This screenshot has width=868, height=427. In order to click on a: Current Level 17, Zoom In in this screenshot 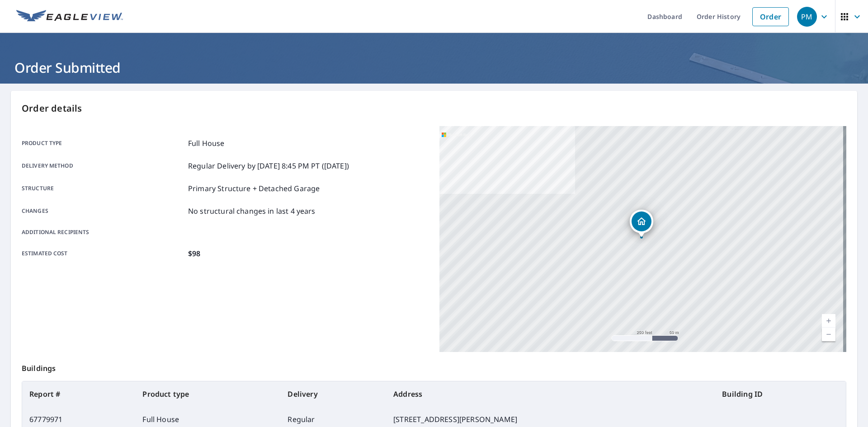, I will do `click(829, 321)`.